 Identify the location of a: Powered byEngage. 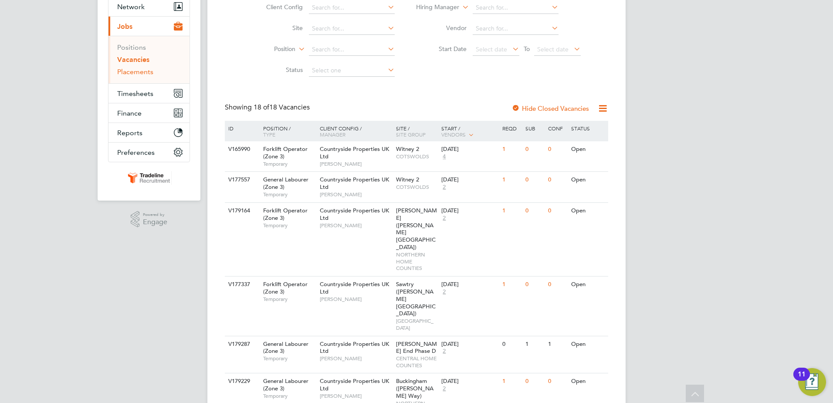
(149, 219).